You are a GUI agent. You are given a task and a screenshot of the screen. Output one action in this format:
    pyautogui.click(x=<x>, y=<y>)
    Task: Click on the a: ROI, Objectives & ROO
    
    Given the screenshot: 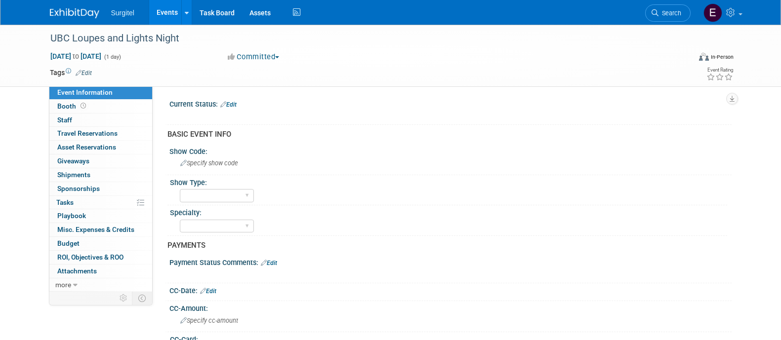 What is the action you would take?
    pyautogui.click(x=101, y=257)
    